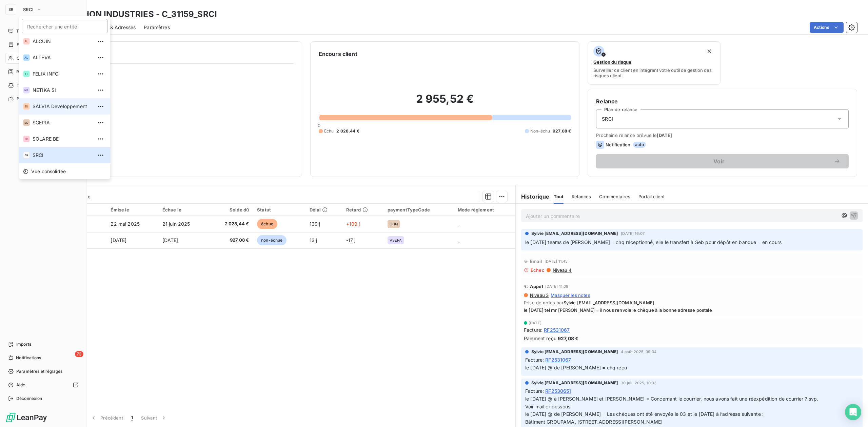  I want to click on div: Échue le, so click(183, 210).